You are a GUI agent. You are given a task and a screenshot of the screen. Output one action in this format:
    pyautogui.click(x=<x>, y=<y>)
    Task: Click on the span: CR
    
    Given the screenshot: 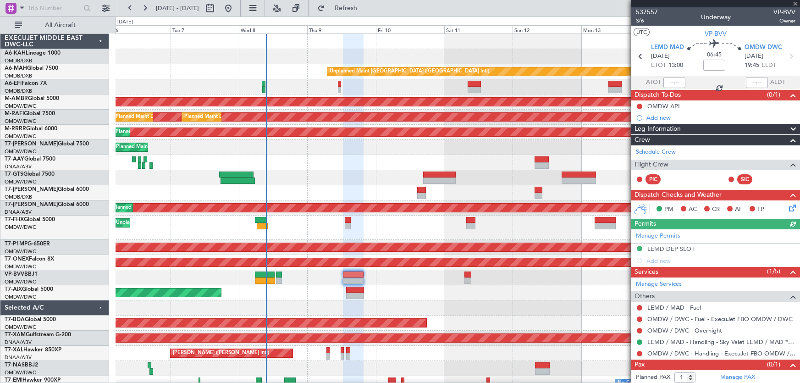 What is the action you would take?
    pyautogui.click(x=715, y=209)
    